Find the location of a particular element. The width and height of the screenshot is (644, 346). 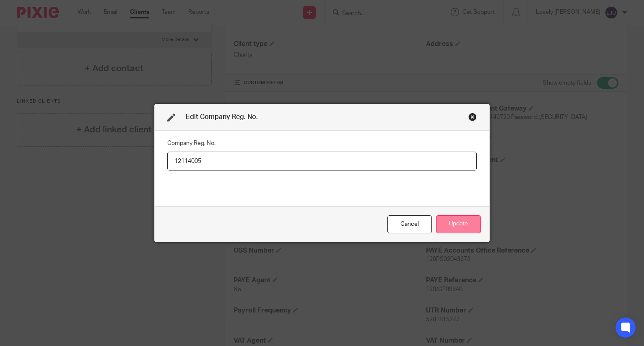

label: Company Reg. No. is located at coordinates (191, 144).